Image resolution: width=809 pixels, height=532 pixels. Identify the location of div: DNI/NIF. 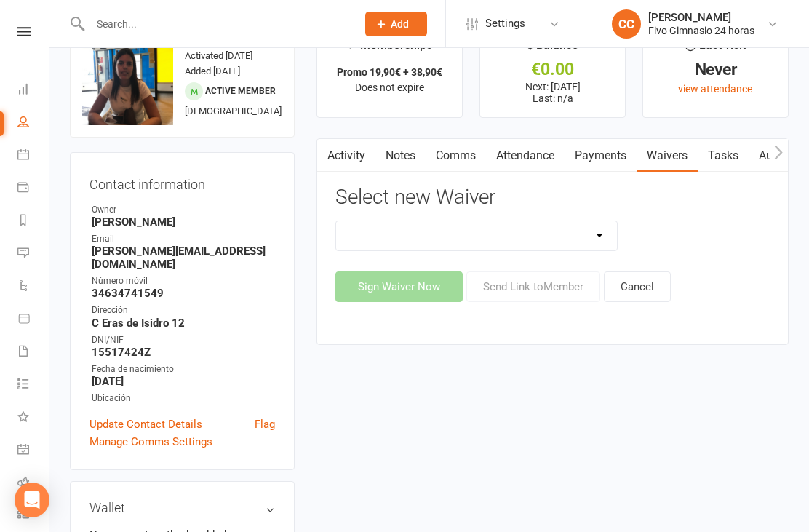
(184, 339).